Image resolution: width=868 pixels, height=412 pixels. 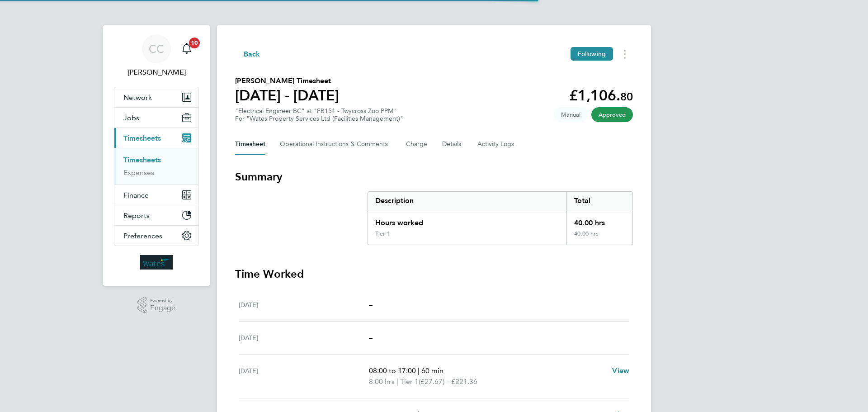 I want to click on h3: Time Worked, so click(x=434, y=274).